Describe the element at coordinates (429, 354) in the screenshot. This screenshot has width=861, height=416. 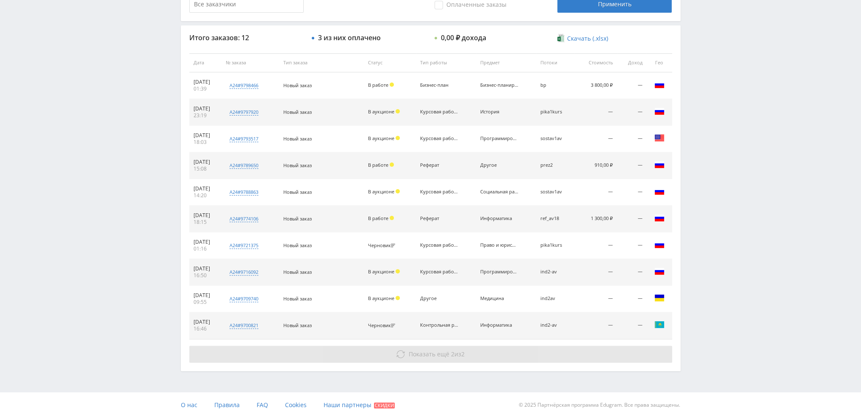
I see `span: Показать ещё` at that location.